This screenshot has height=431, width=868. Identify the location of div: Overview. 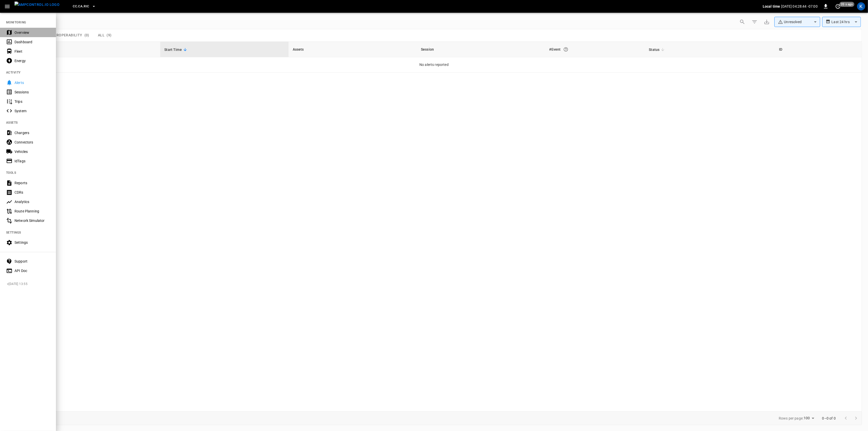
(32, 33).